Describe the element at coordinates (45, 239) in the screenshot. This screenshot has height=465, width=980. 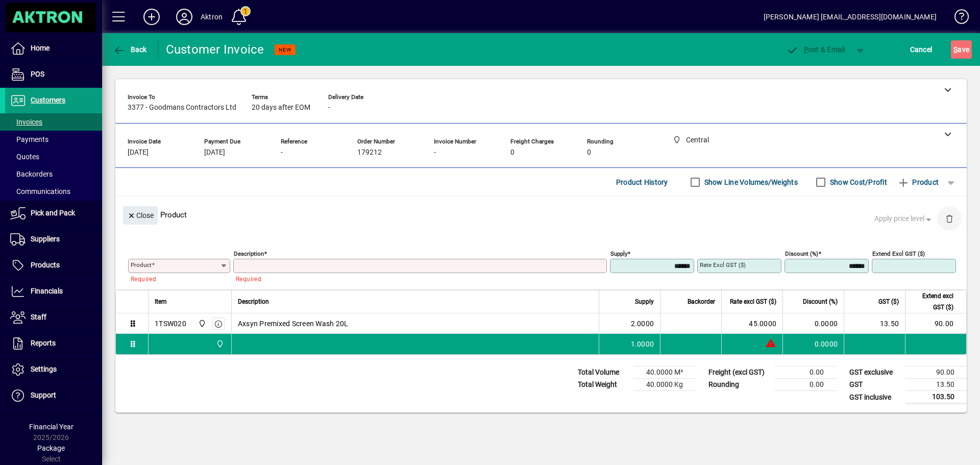
I see `span: Suppliers` at that location.